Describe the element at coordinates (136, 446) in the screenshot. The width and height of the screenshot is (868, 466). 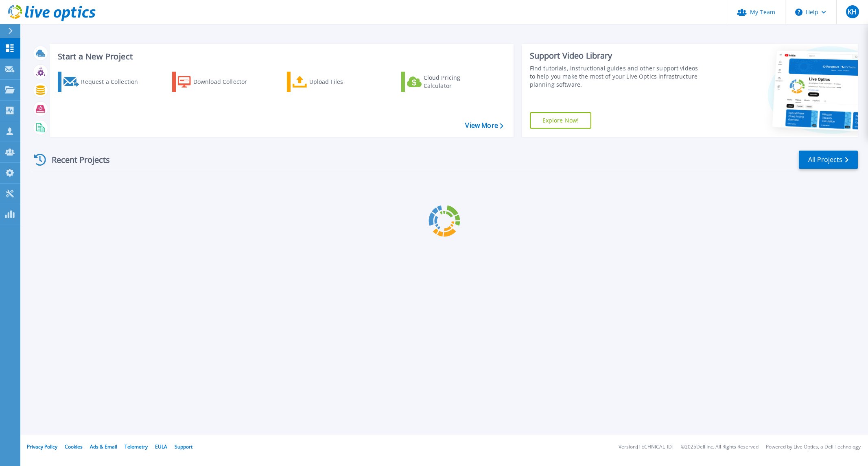
I see `a: Telemetry` at that location.